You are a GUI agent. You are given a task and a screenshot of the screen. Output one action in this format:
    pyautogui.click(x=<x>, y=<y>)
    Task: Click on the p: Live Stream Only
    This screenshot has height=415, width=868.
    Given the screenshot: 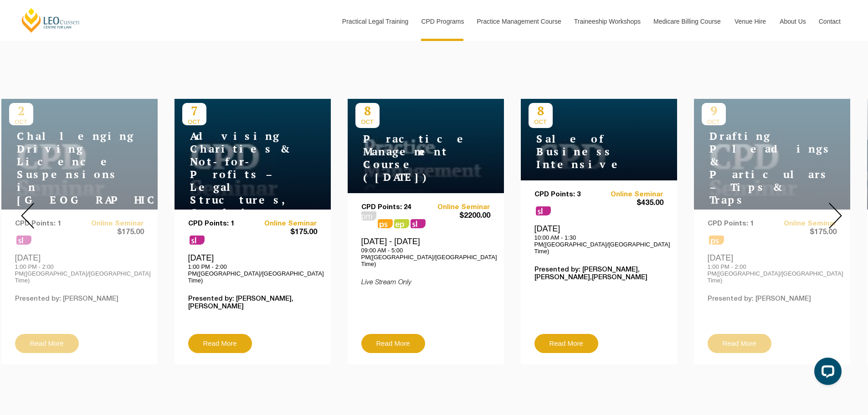 What is the action you would take?
    pyautogui.click(x=426, y=282)
    